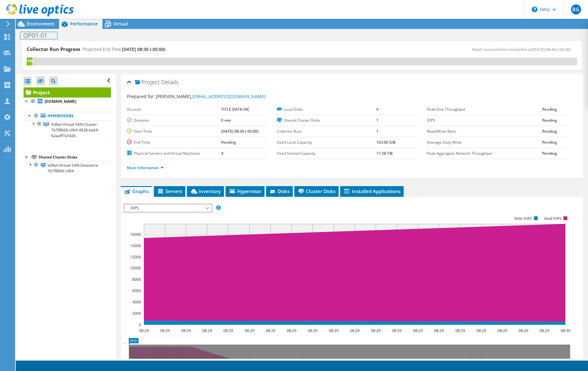 The width and height of the screenshot is (588, 371). What do you see at coordinates (75, 130) in the screenshot?
I see `span: VxRail-Virtual-SAN-Cluster-7b7f8666-c064-4628-ba64-62aaff7a5d2b` at bounding box center [75, 130].